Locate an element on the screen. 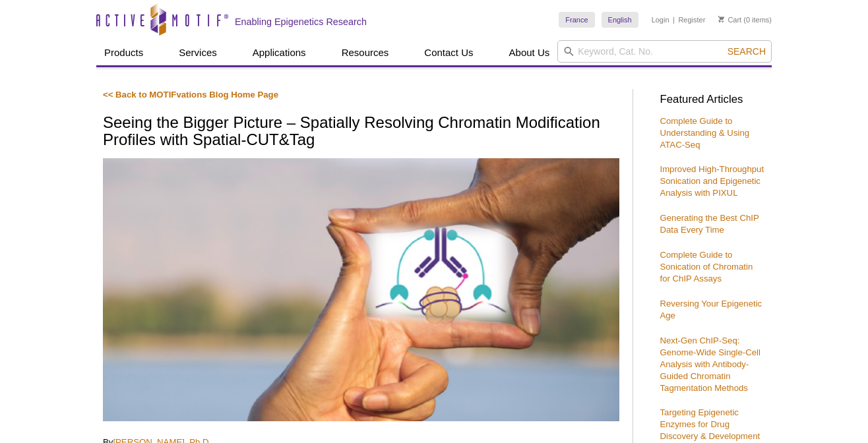 This screenshot has height=443, width=868. a: Improved High-Throughput Sonication and Epigenetic Analysis with PIXUL is located at coordinates (712, 181).